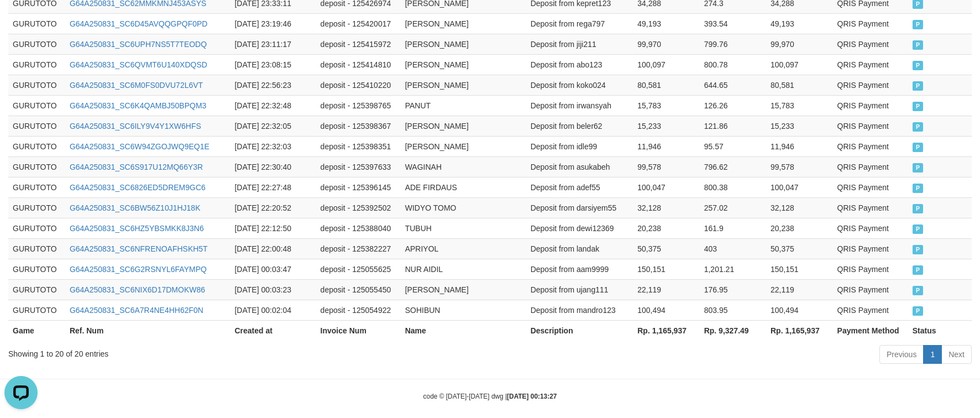 This screenshot has height=418, width=980. I want to click on td: WAGINAH, so click(463, 166).